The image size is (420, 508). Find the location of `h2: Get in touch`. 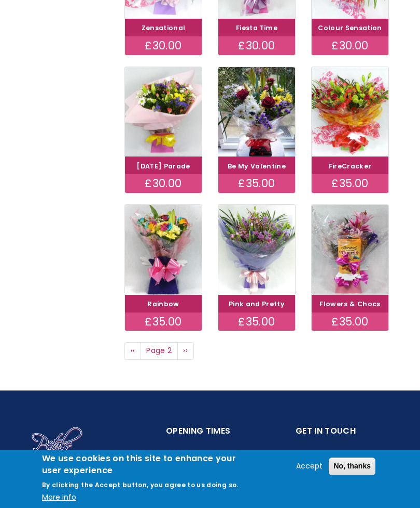

h2: Get in touch is located at coordinates (340, 433).